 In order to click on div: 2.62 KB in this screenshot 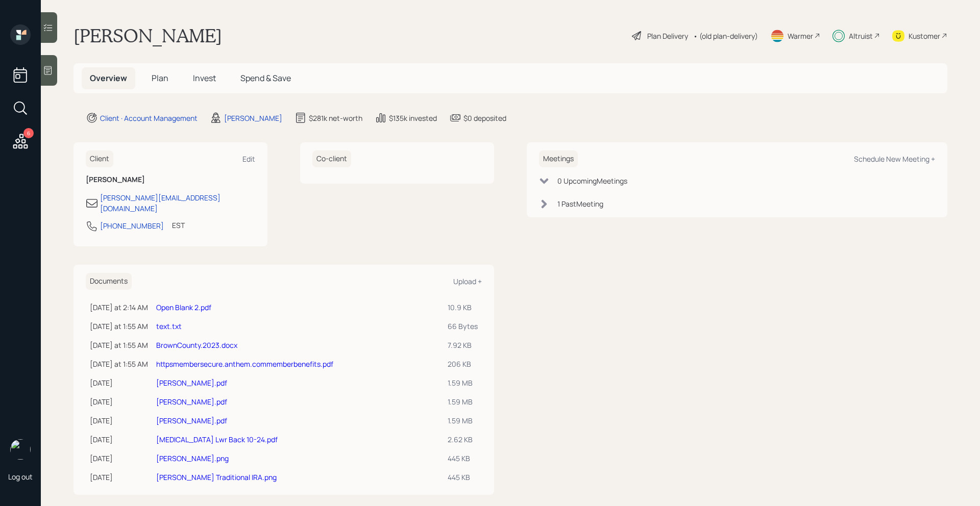, I will do `click(462, 439)`.